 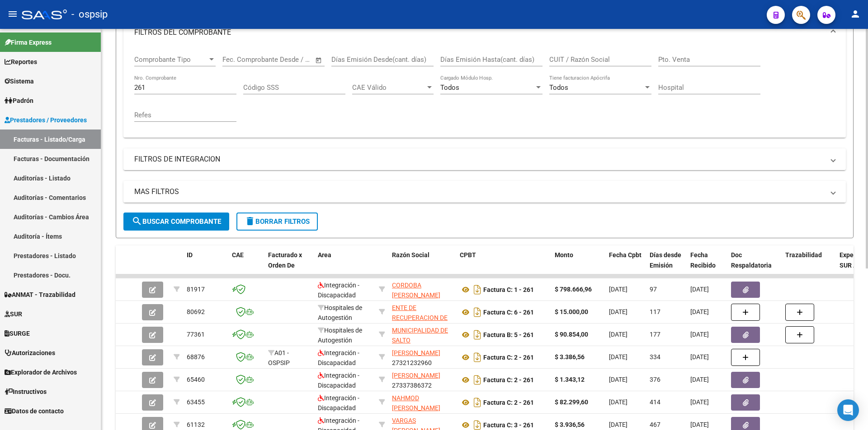 I want to click on datatable-header-cell: Días desde Emisión, so click(x=666, y=266).